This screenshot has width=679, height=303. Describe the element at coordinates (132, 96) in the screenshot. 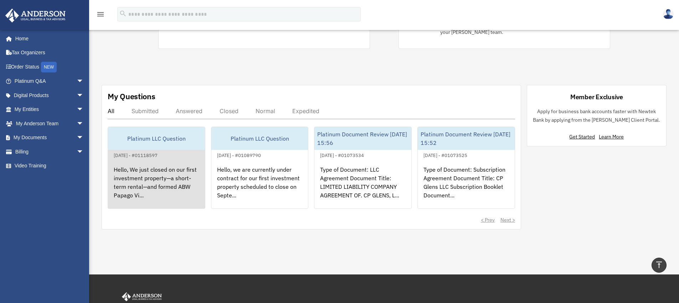

I see `div: My Questions` at that location.